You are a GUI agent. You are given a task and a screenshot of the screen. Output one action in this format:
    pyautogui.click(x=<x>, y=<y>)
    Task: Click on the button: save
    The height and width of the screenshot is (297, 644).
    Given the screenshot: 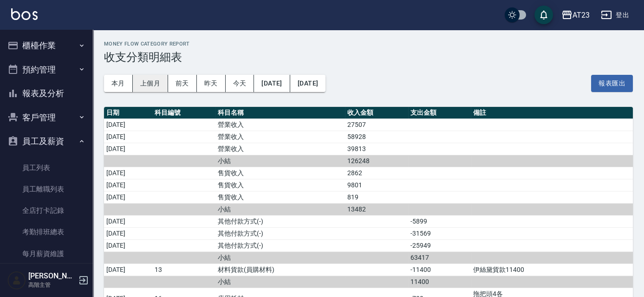 What is the action you would take?
    pyautogui.click(x=544, y=15)
    